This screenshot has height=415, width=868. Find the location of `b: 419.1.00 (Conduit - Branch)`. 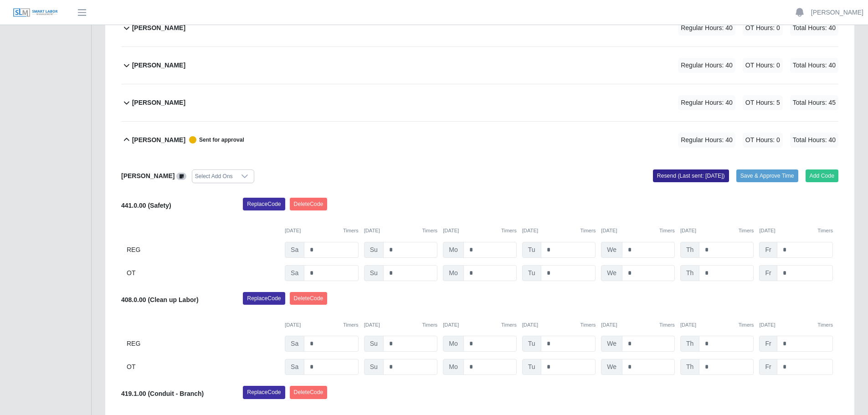

b: 419.1.00 (Conduit - Branch) is located at coordinates (162, 394).